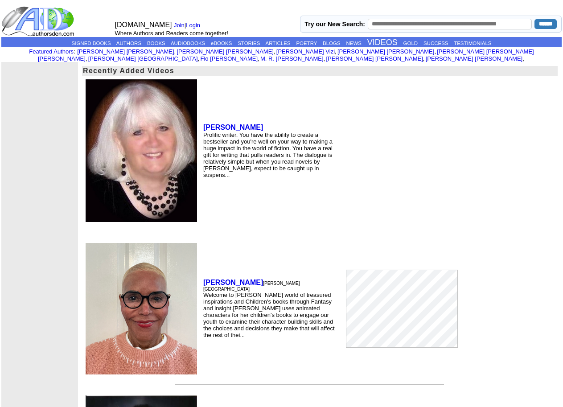 Image resolution: width=563 pixels, height=407 pixels. What do you see at coordinates (193, 25) in the screenshot?
I see `a: Login` at bounding box center [193, 25].